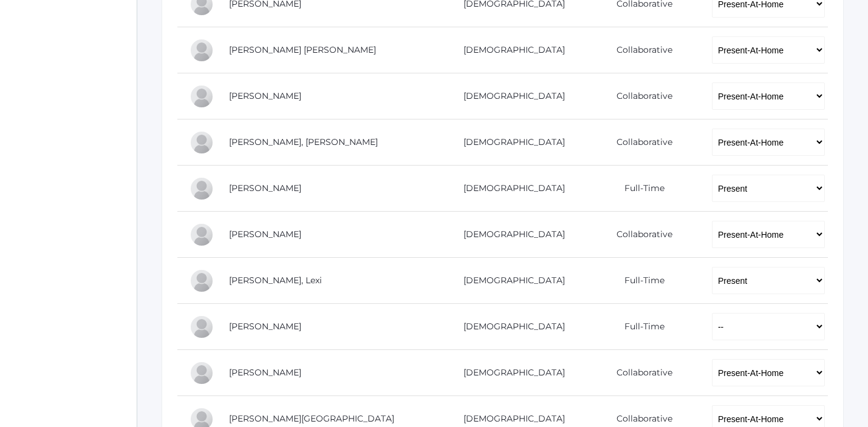 The image size is (868, 427). I want to click on div: Hannah Hrehniy, so click(202, 188).